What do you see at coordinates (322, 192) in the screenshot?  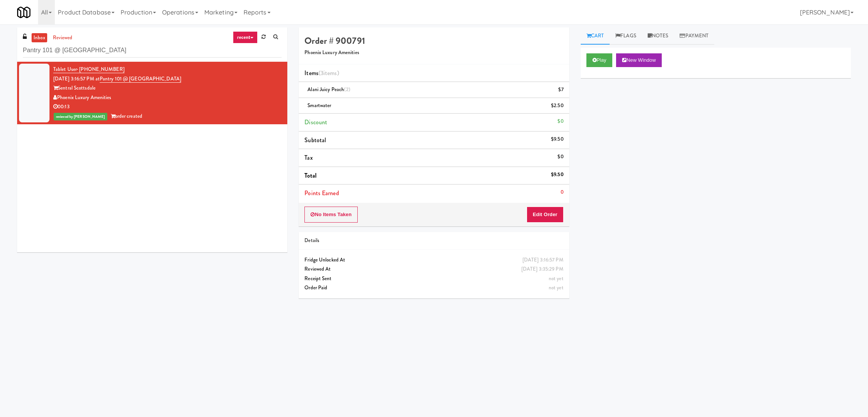 I see `span: Points Earned` at bounding box center [322, 192].